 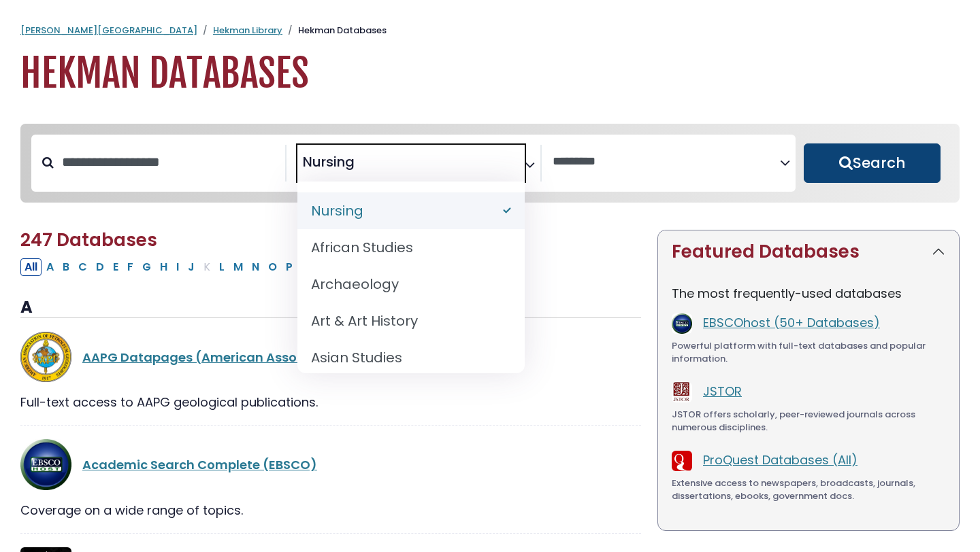 I want to click on li: Archaeology, so click(x=411, y=284).